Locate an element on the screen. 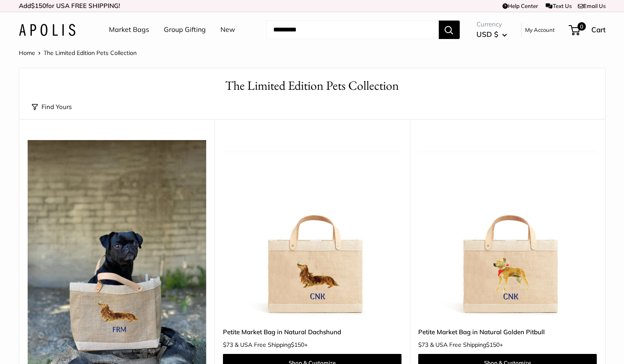 The height and width of the screenshot is (364, 624). a: Email Us is located at coordinates (592, 6).